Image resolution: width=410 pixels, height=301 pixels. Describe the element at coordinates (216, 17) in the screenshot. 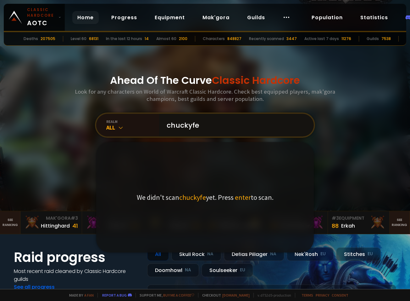

I see `a: Mak'gora` at that location.